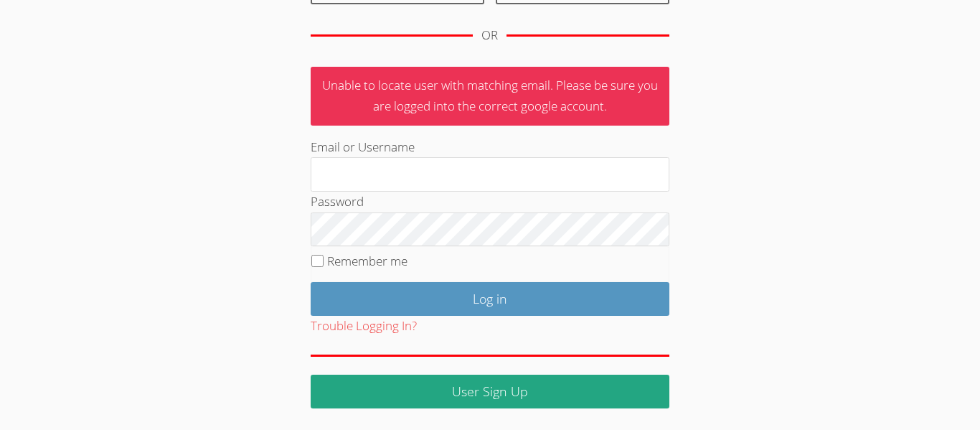  What do you see at coordinates (364, 326) in the screenshot?
I see `button: Trouble Logging In?` at bounding box center [364, 326].